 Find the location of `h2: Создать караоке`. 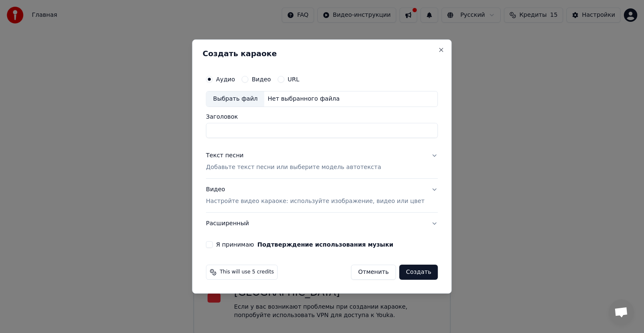

h2: Создать караоке is located at coordinates (321, 53).